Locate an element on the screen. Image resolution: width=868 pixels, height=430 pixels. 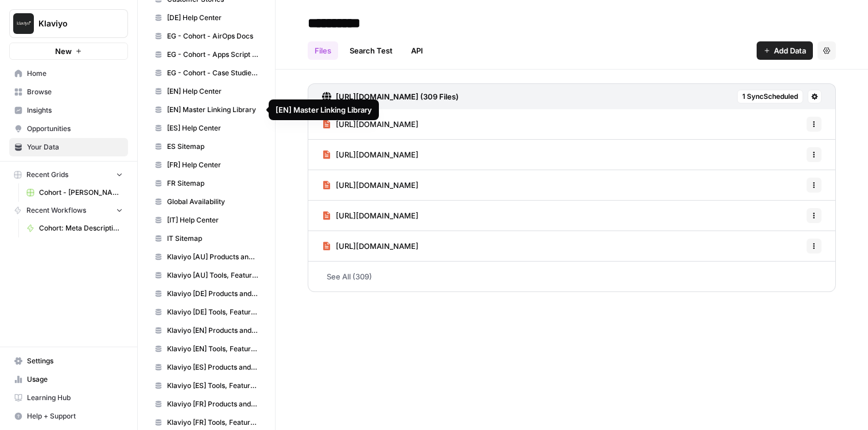
a: EG - Cohort - AirOps Docs is located at coordinates (206, 36).